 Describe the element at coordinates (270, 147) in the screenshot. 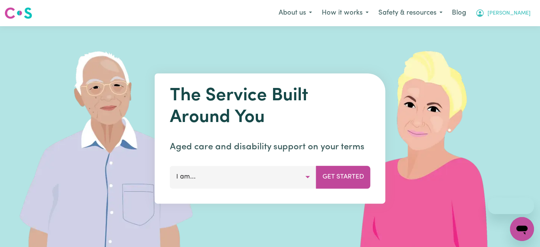

I see `p: Aged care and disability support on your terms` at that location.